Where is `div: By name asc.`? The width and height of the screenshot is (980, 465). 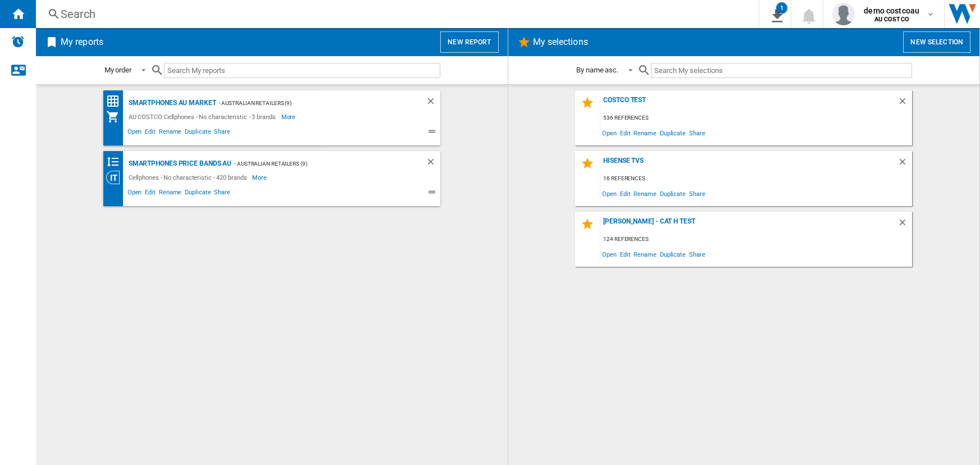 div: By name asc. is located at coordinates (597, 70).